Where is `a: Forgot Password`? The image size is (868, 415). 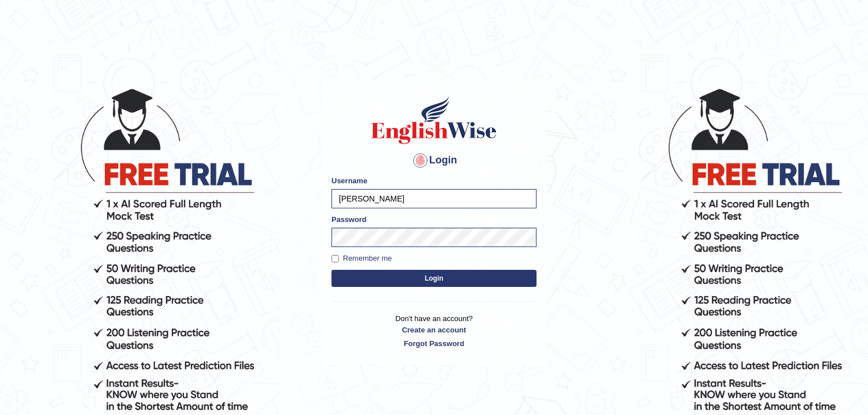 a: Forgot Password is located at coordinates (434, 343).